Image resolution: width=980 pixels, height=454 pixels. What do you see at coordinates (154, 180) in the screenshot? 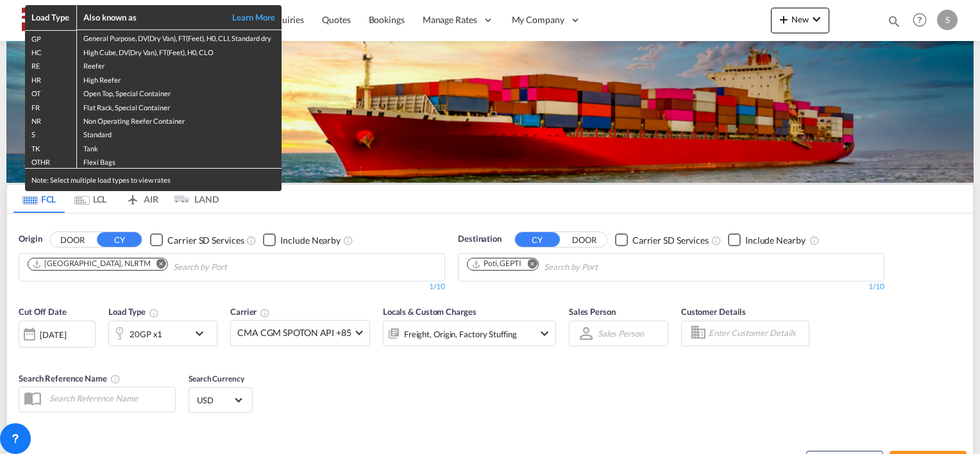
I see `div: Note: Select multiple load types to view rates` at bounding box center [154, 180].